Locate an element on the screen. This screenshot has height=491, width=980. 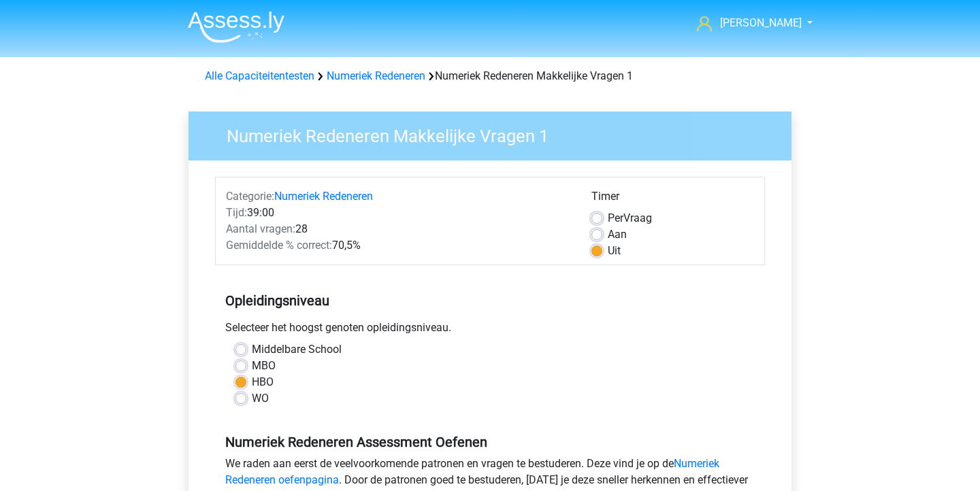
div: Timer is located at coordinates (673, 199).